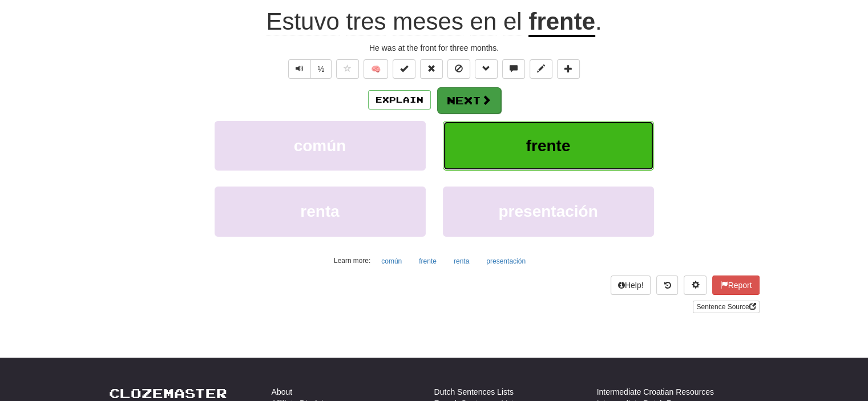 This screenshot has width=868, height=401. What do you see at coordinates (474, 392) in the screenshot?
I see `a: Dutch Sentences Lists` at bounding box center [474, 392].